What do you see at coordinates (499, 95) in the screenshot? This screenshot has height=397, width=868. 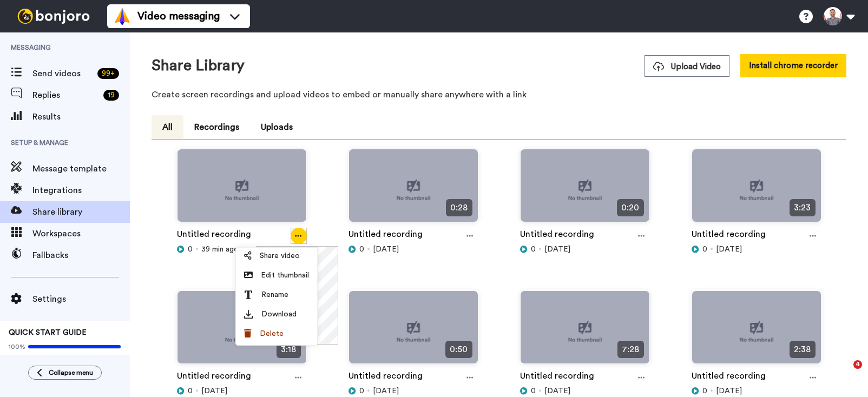 I see `p: Create screen recordings and upload videos to embed or manually share anywhere with a link` at bounding box center [499, 95].